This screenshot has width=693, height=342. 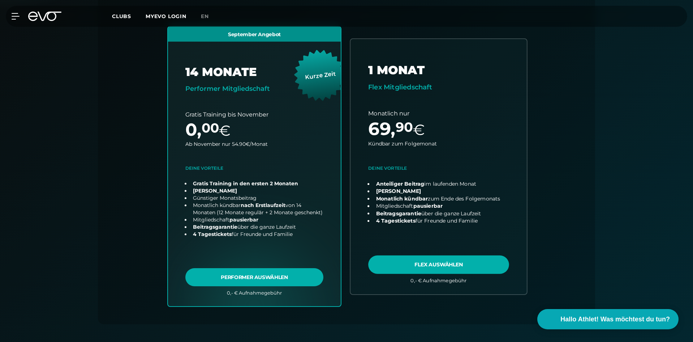 I want to click on span: Hallo Athlet! Was möchtest du tun?, so click(x=615, y=319).